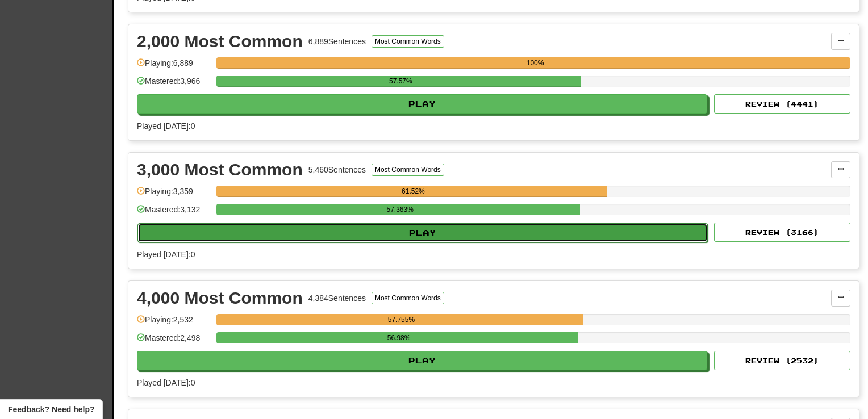  I want to click on button: Review (2532), so click(782, 360).